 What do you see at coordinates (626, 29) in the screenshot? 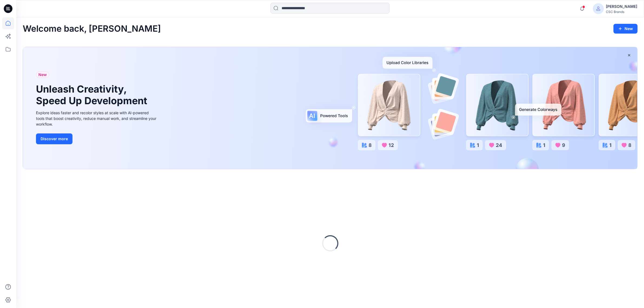
I see `button: New` at bounding box center [626, 29].